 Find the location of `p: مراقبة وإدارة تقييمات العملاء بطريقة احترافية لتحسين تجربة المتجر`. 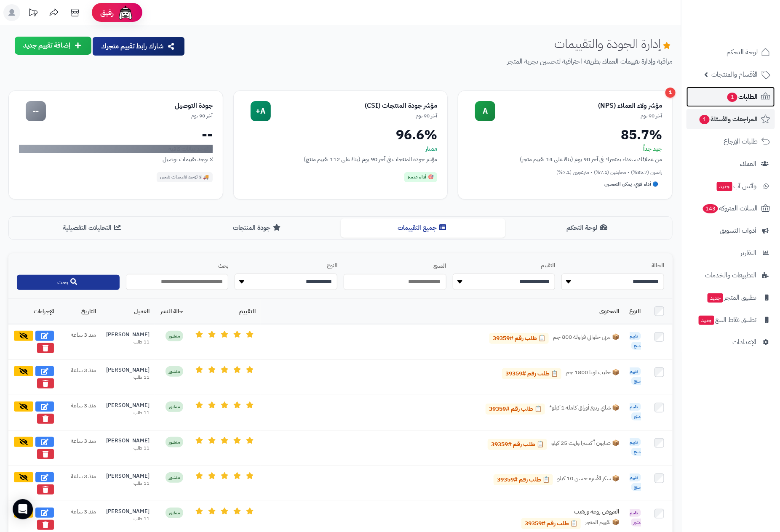

p: مراقبة وإدارة تقييمات العملاء بطريقة احترافية لتحسين تجربة المتجر is located at coordinates (432, 62).